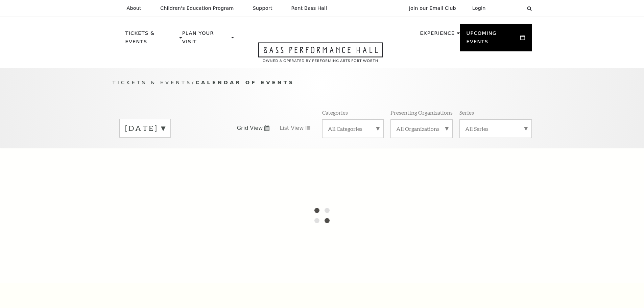 The height and width of the screenshot is (308, 644). Describe the element at coordinates (335, 112) in the screenshot. I see `p: Categories` at that location.